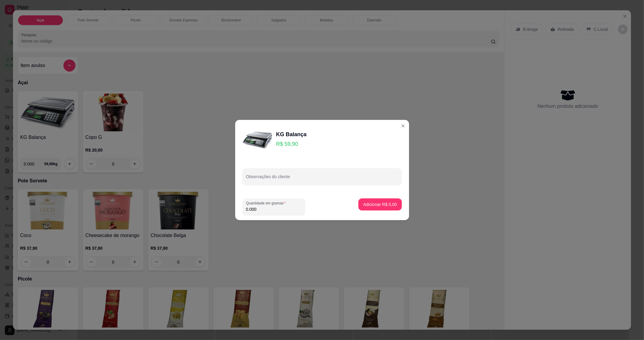  What do you see at coordinates (380, 205) in the screenshot?
I see `p: Adicionar R$ 0,00` at bounding box center [380, 205].